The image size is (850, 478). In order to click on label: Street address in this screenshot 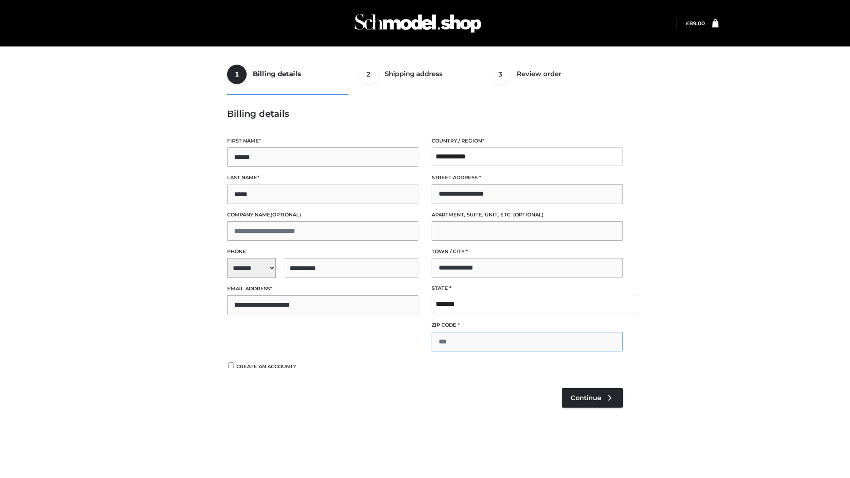, I will do `click(527, 178)`.